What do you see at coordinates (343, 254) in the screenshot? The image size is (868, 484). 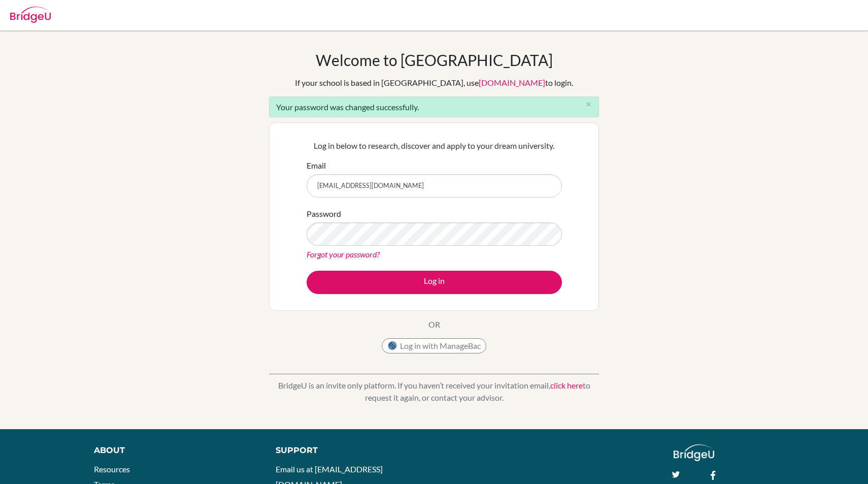 I see `a: Forgot your password?` at bounding box center [343, 254].